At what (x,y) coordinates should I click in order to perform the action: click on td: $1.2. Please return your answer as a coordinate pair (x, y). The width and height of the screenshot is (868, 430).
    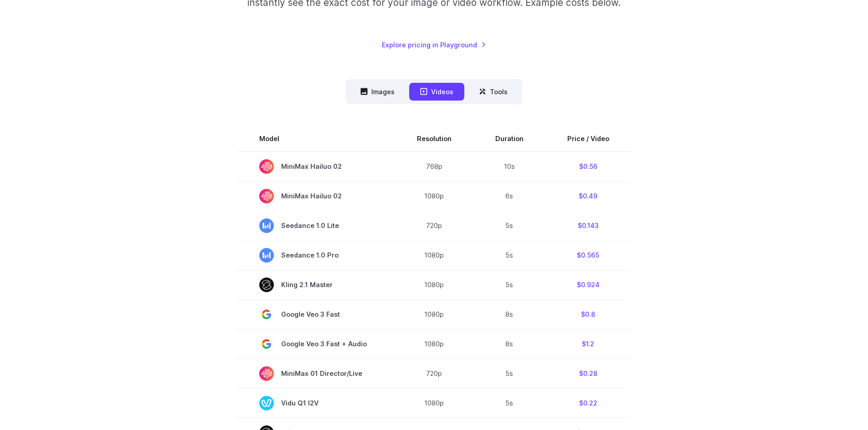
    Looking at the image, I should click on (588, 344).